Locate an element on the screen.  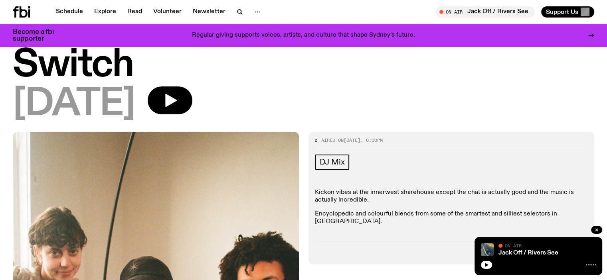
h1: Switch is located at coordinates (303, 65).